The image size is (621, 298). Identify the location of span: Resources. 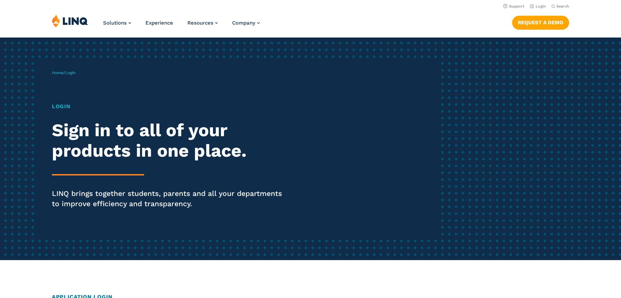
(200, 23).